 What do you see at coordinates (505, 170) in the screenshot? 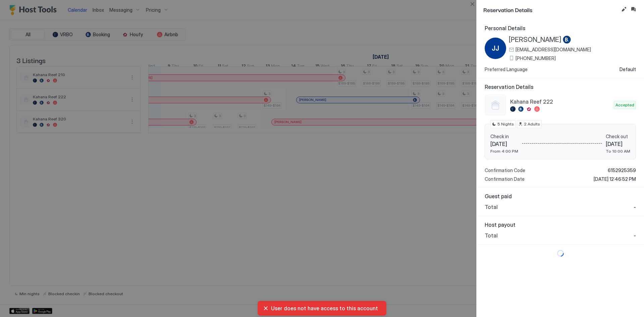
I see `span: Confirmation Code` at bounding box center [505, 170].